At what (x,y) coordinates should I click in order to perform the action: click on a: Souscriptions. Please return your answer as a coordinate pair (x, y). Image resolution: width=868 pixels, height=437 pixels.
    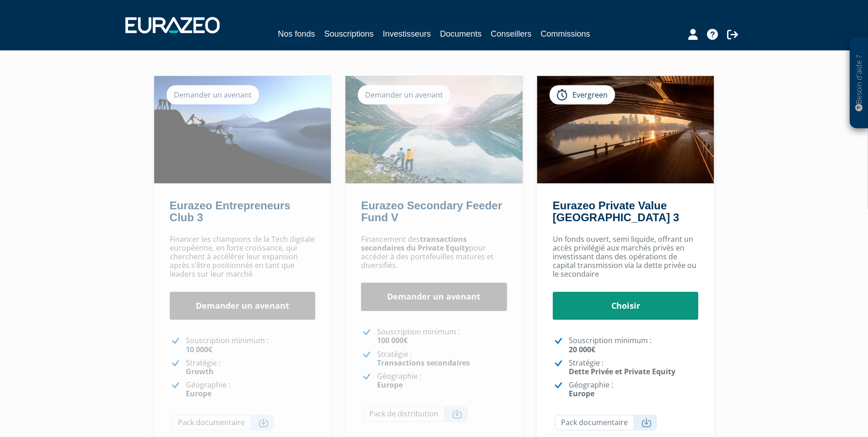
    Looking at the image, I should click on (349, 34).